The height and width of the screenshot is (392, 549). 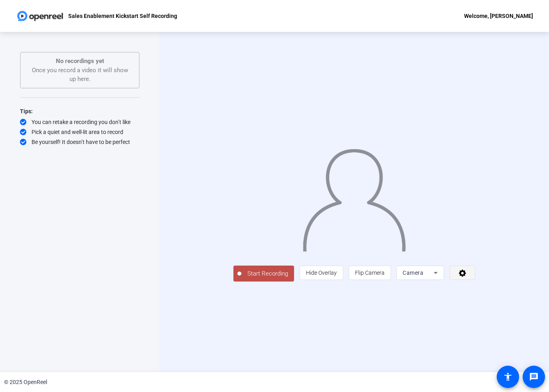 I want to click on button: Flip Camera, so click(x=370, y=273).